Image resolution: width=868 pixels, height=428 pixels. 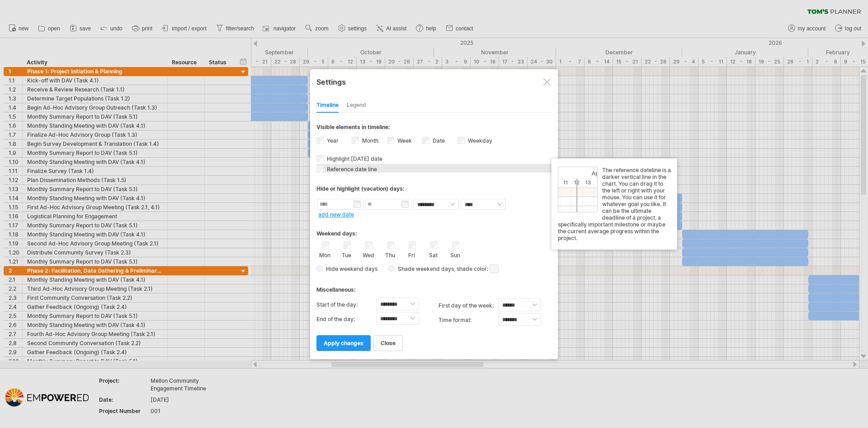 I want to click on label: Fri, so click(x=411, y=254).